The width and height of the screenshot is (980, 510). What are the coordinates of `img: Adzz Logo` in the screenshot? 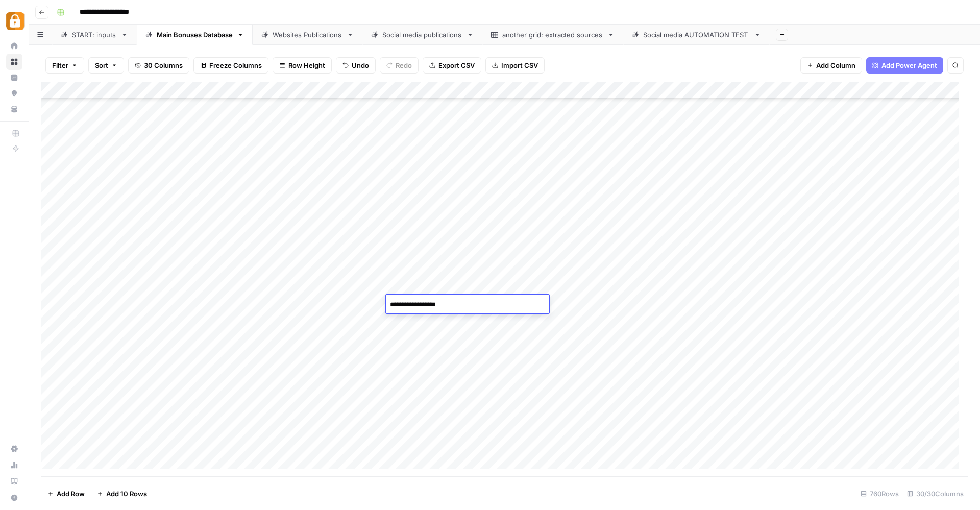 It's located at (15, 21).